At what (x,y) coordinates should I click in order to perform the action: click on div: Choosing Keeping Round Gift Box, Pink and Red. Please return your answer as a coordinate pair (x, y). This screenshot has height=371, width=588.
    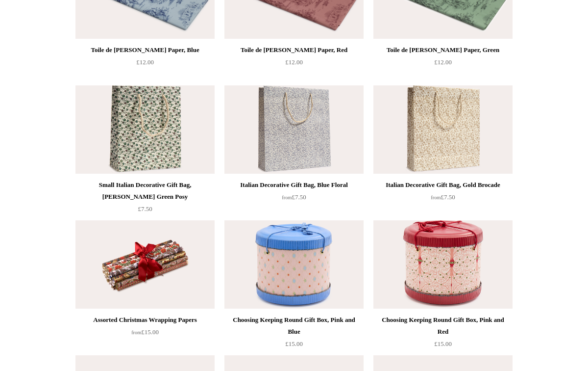
    Looking at the image, I should click on (443, 326).